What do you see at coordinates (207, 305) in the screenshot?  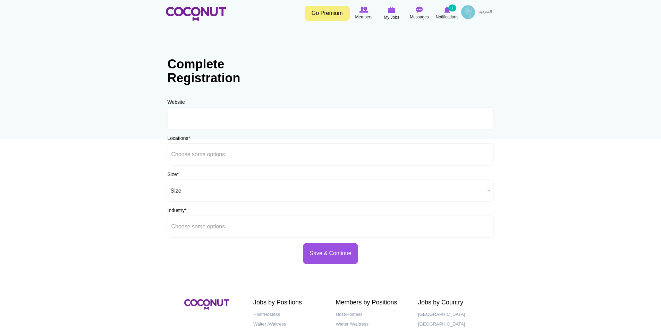 I see `img: Coconut` at bounding box center [207, 305].